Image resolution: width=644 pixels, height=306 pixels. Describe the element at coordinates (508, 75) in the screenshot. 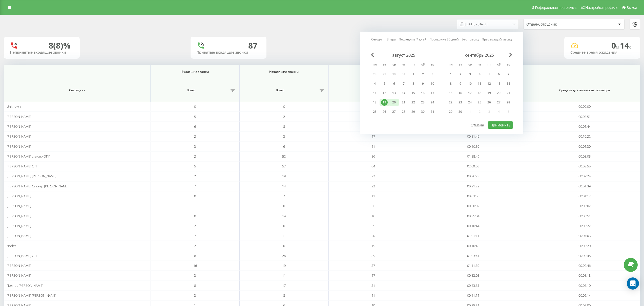

I see `div: вс 7 сент. 2025 г.` at that location.